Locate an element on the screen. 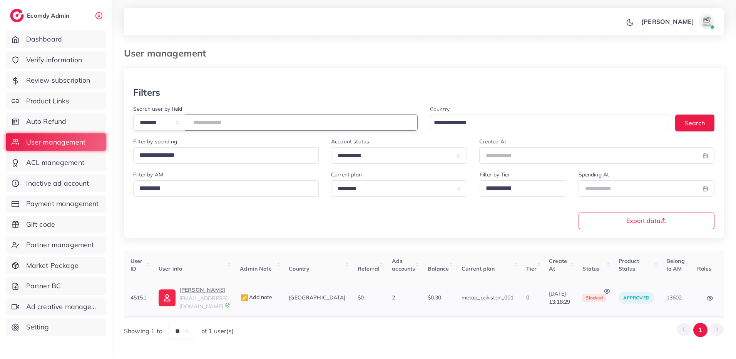 This screenshot has height=359, width=736. span: Ad creative management is located at coordinates (63, 307).